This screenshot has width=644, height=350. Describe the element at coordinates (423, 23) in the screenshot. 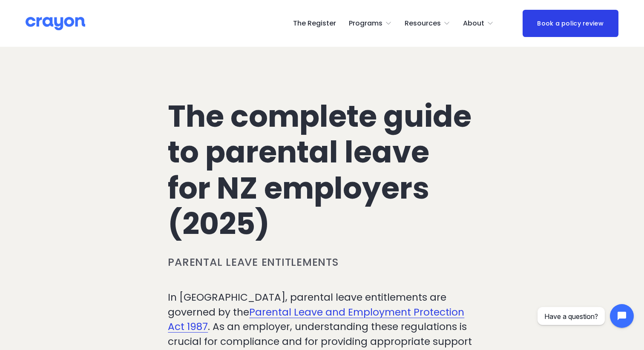

I see `span: Resources` at that location.